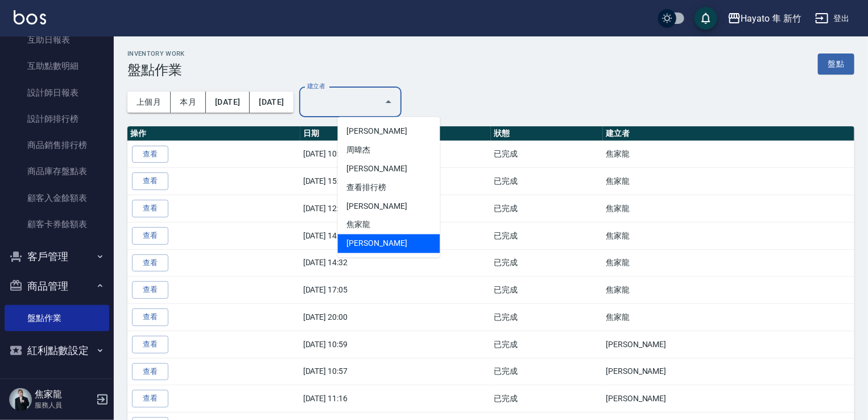  I want to click on th: 建立者, so click(728, 134).